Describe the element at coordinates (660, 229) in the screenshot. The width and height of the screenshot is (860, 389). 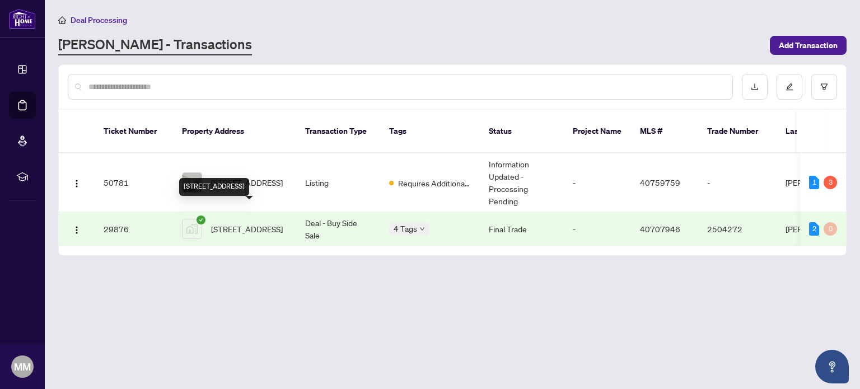
I see `span: 40707946` at that location.